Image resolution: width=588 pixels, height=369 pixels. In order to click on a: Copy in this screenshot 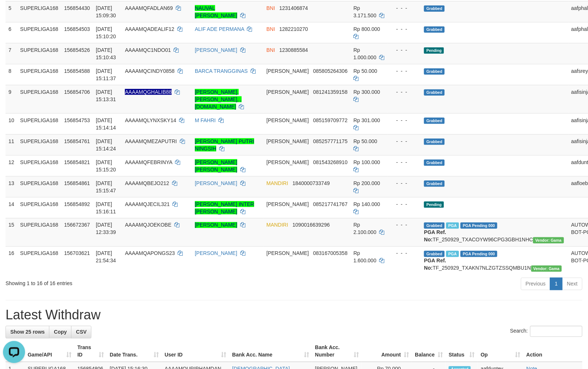, I will do `click(60, 332)`.